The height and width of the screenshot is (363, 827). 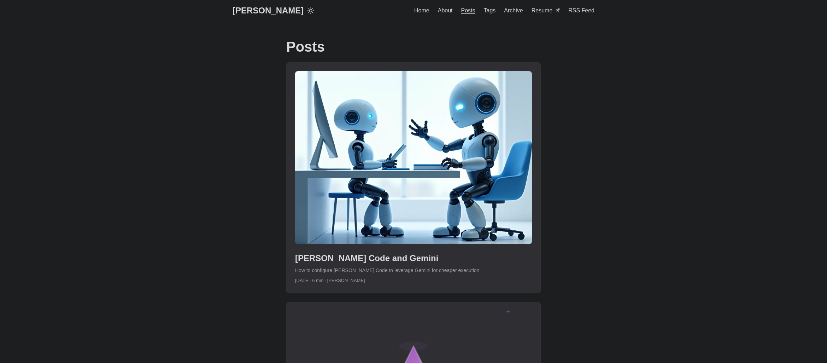 I want to click on span: Tags, so click(x=490, y=10).